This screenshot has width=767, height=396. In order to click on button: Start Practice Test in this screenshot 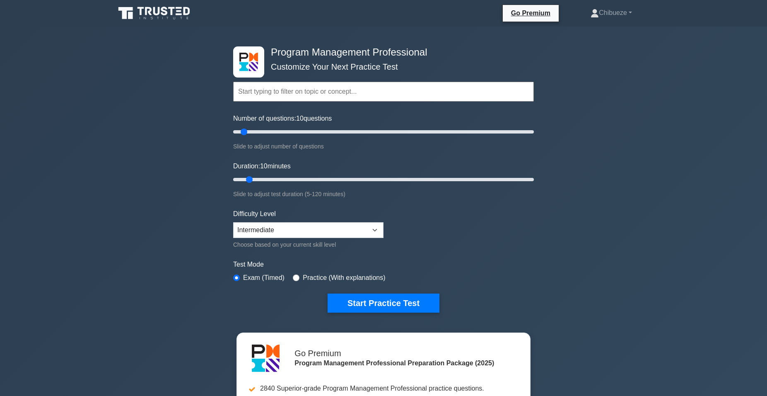, I will do `click(384, 303)`.